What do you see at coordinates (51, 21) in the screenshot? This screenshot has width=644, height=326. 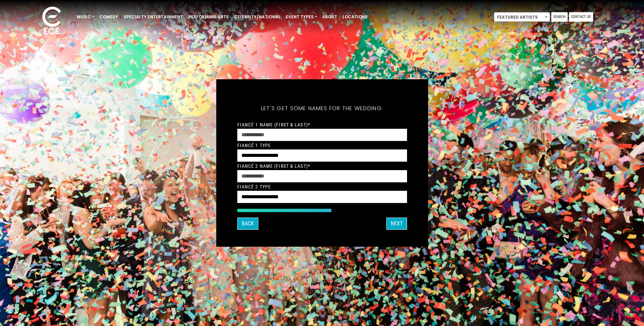 I see `img: ece_new_logo_whitev2-1.png` at bounding box center [51, 21].